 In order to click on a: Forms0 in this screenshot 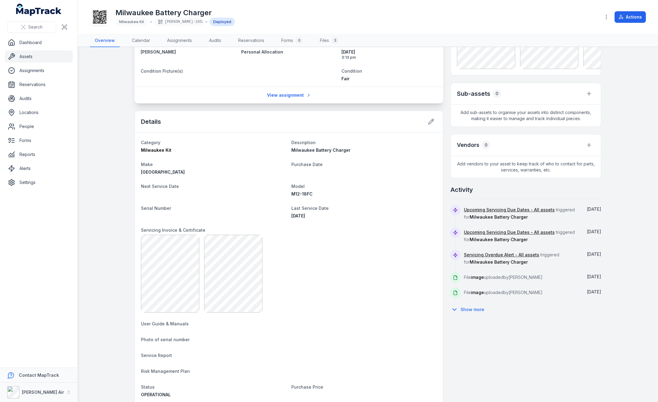, I will do `click(292, 41)`.